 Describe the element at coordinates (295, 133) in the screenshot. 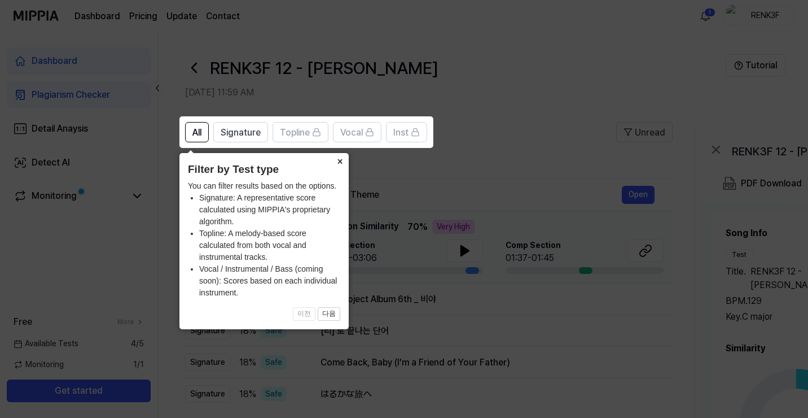

I see `span: Topline` at that location.